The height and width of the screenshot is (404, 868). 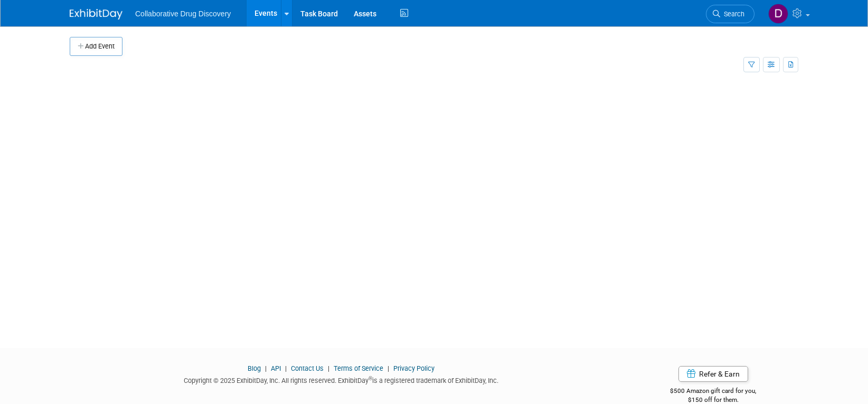 What do you see at coordinates (254, 368) in the screenshot?
I see `a: Blog` at bounding box center [254, 368].